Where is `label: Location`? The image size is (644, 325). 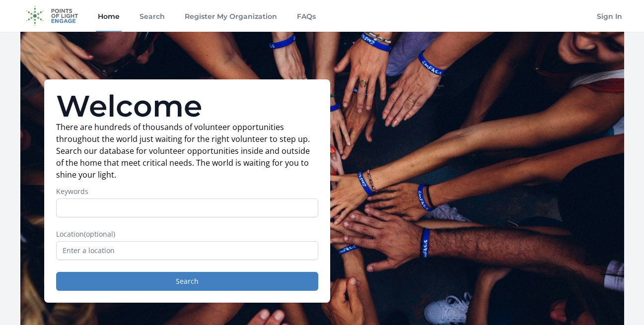
label: Location is located at coordinates (187, 234).